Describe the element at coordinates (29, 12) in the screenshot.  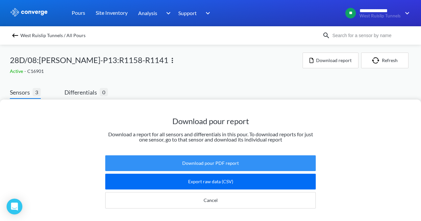
I see `img: logo_ewhite.svg` at that location.